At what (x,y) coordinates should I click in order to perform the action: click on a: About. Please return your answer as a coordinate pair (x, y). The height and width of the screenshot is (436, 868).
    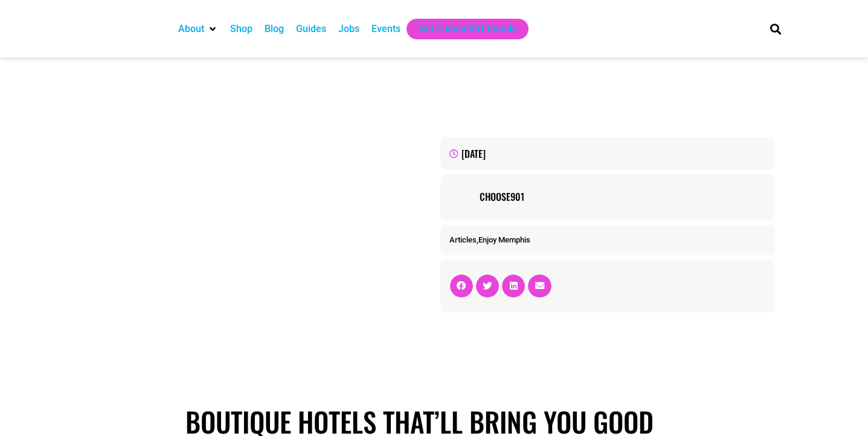
    Looking at the image, I should click on (191, 29).